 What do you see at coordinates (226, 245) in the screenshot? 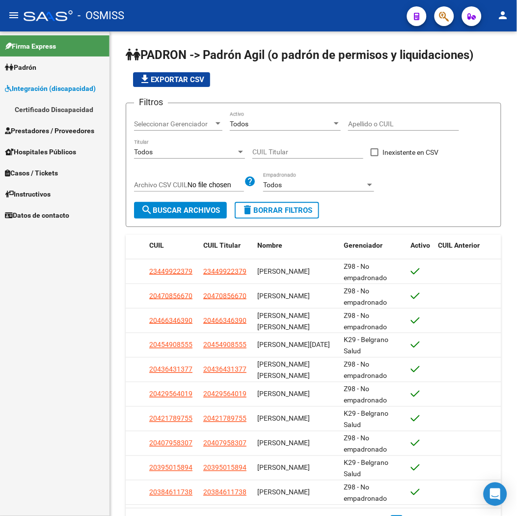
I see `datatable-header-cell: CUIL Titular` at bounding box center [226, 245].